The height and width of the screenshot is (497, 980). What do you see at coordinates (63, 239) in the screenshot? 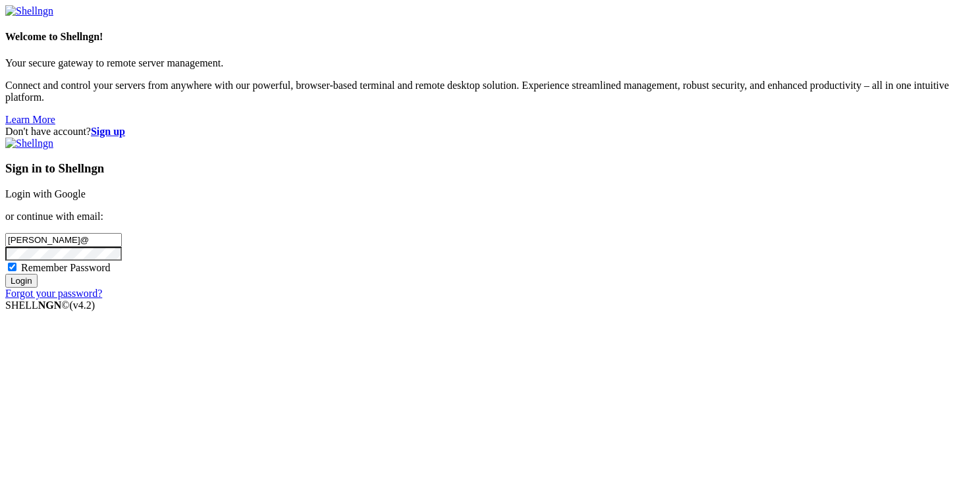
I see `input: Email address` at bounding box center [63, 239].